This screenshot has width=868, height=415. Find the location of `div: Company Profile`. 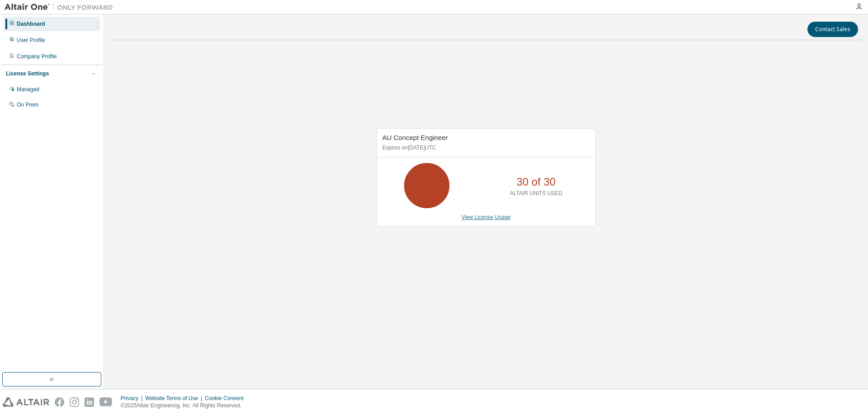

div: Company Profile is located at coordinates (37, 57).